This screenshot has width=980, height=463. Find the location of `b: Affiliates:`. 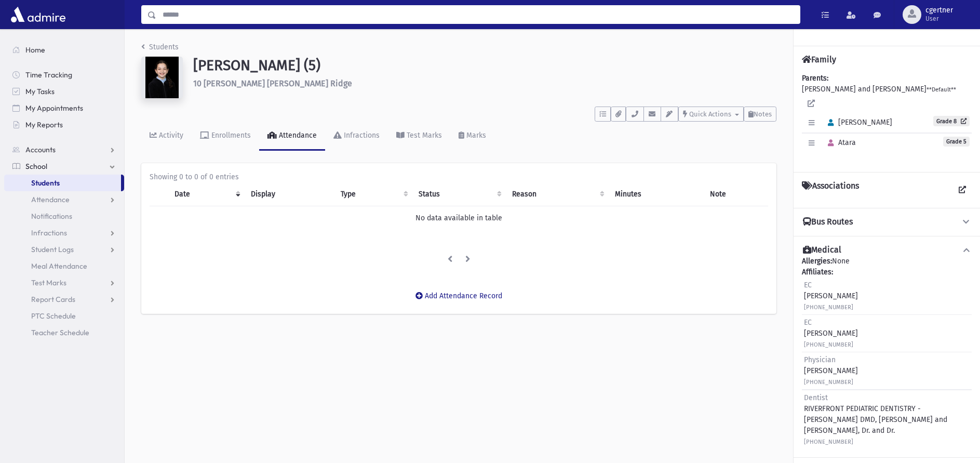

b: Affiliates: is located at coordinates (817, 272).